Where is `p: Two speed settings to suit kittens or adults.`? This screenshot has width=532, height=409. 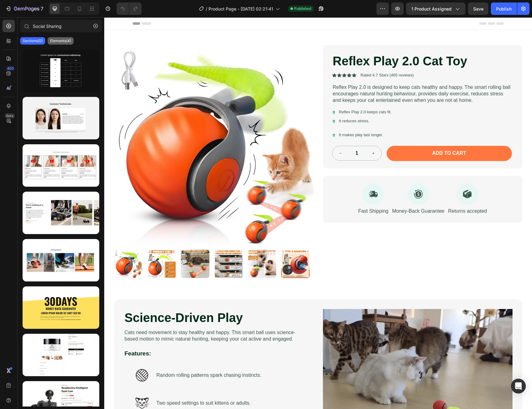
p: Two speed settings to suit kittens or adults. is located at coordinates (100, 385).